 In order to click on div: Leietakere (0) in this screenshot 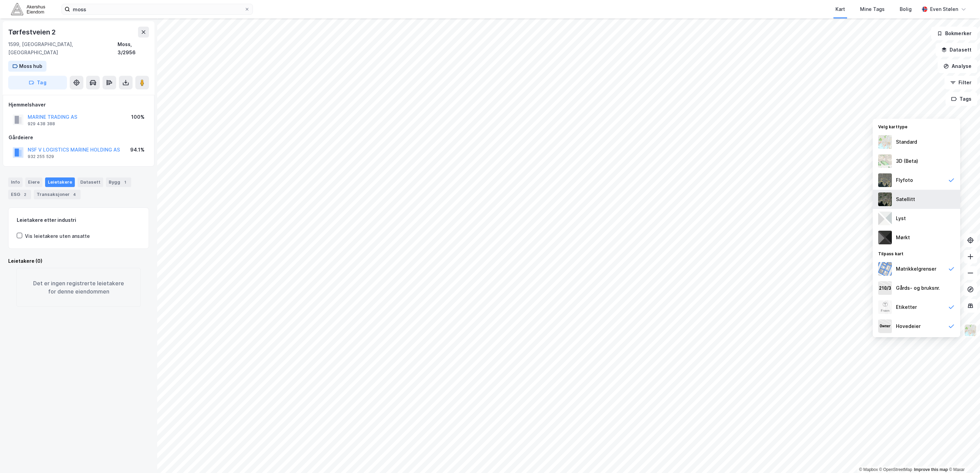, I will do `click(79, 262)`.